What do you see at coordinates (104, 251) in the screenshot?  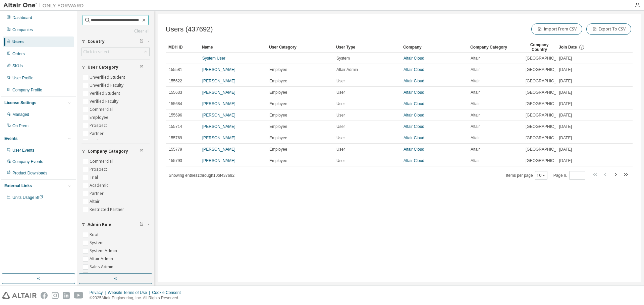 I see `label: System Admin` at bounding box center [104, 251].